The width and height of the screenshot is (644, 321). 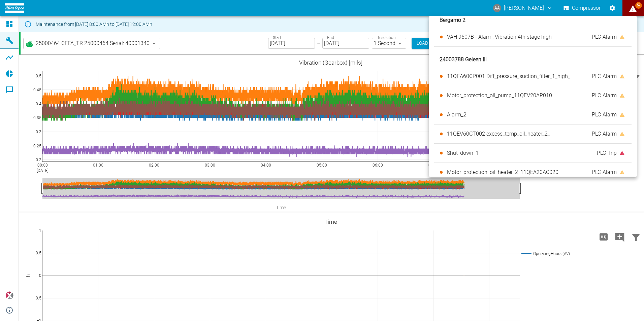 What do you see at coordinates (508, 76) in the screenshot?
I see `span: 11QEA60CP001 Diff_pressure_suction_filter_1_high_` at bounding box center [508, 76].